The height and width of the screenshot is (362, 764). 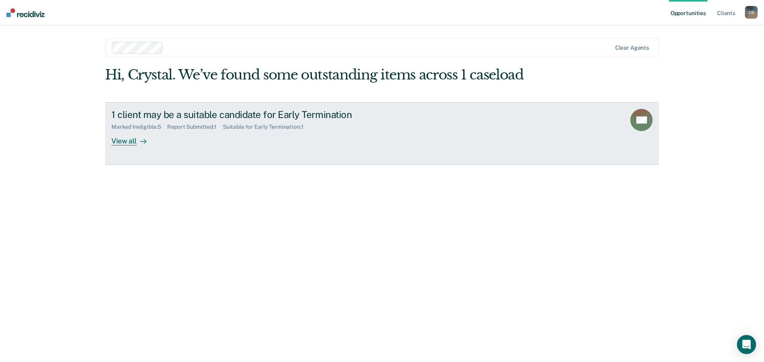 What do you see at coordinates (327, 75) in the screenshot?
I see `div: Hi, Crystal. We’ve found some outstanding items across 1 caseload` at bounding box center [327, 75].